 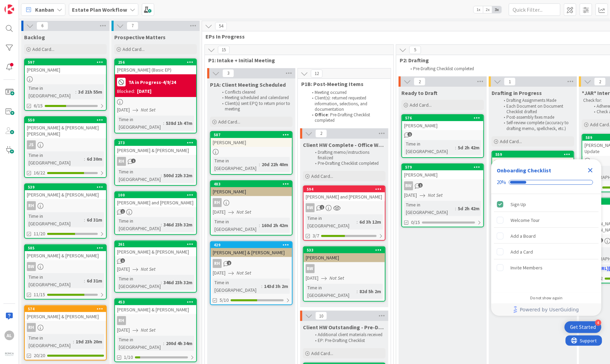 I want to click on span: Client HW Complete - Office Work, so click(x=344, y=145).